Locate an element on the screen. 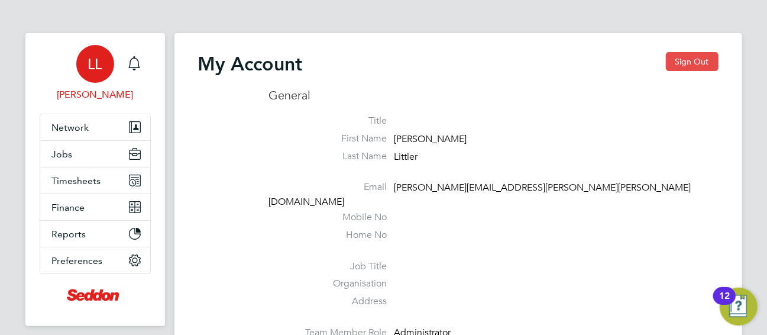  label: Job Title is located at coordinates (328, 266).